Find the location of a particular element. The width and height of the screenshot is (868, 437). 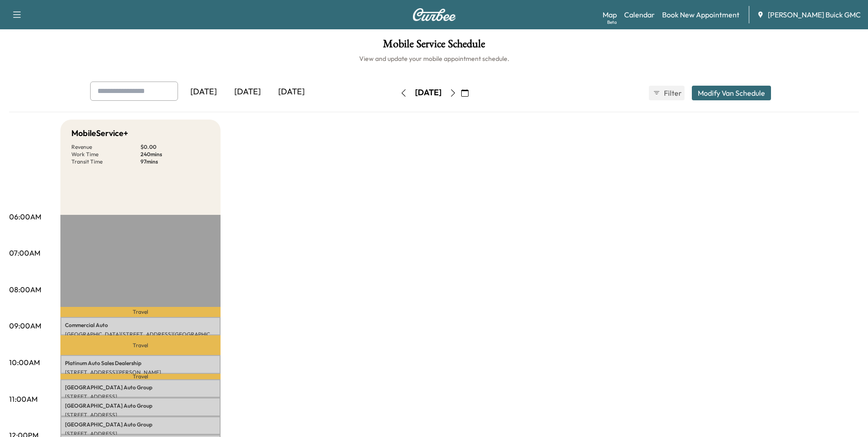

h1: Mobile Service Schedule is located at coordinates (434, 46).